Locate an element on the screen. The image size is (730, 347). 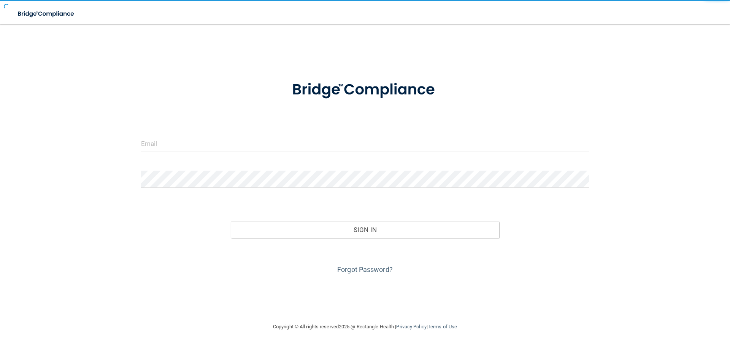
a: Privacy Policy is located at coordinates (411, 326).